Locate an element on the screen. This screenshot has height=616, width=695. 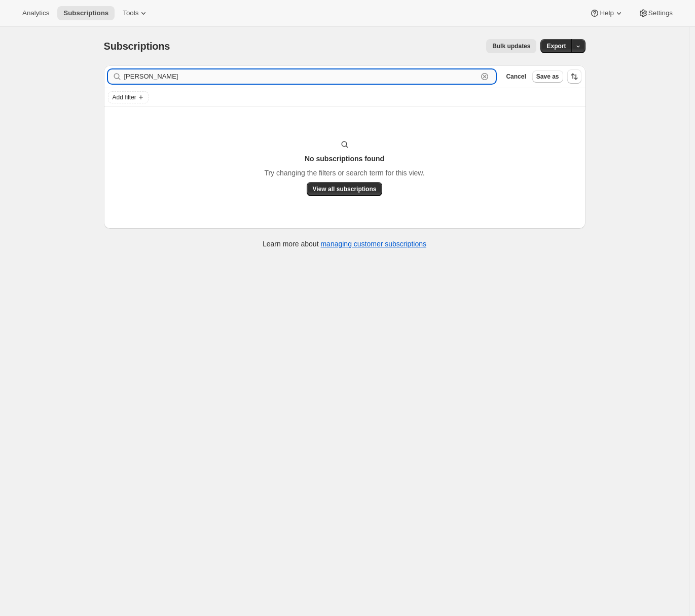
h3: No subscriptions found is located at coordinates (344, 159).